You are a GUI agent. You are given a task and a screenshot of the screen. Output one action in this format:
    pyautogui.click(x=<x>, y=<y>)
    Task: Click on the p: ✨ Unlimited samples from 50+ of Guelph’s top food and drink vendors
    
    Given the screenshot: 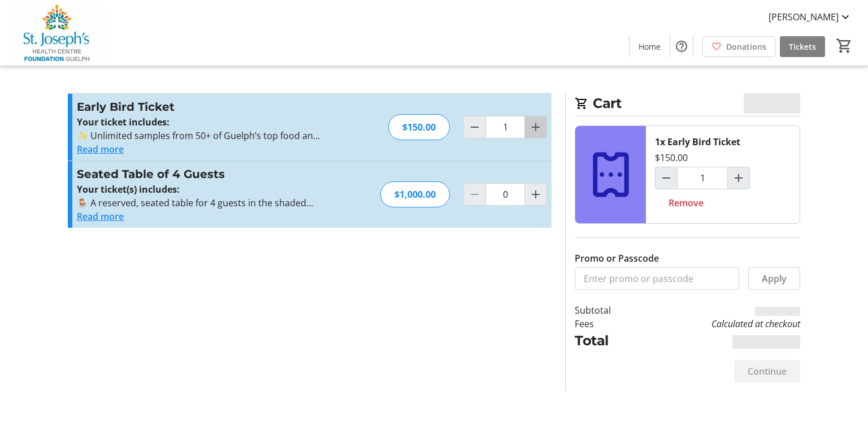 What is the action you would take?
    pyautogui.click(x=200, y=136)
    